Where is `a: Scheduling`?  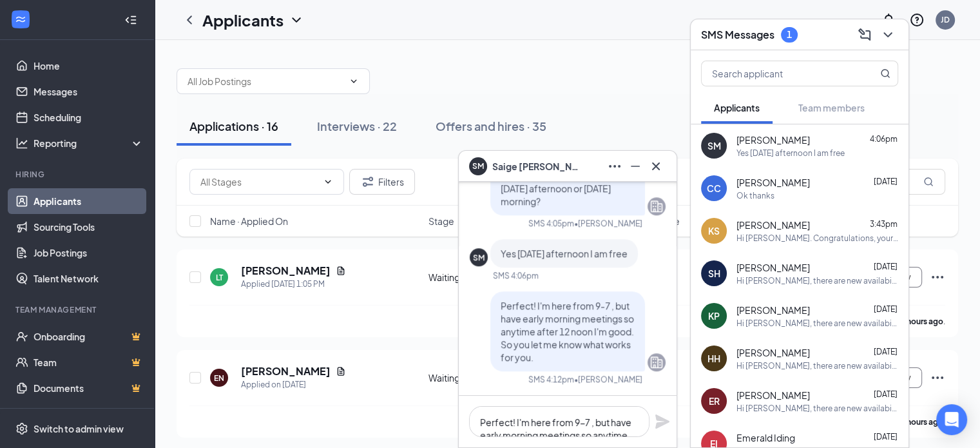 a: Scheduling is located at coordinates (88, 117).